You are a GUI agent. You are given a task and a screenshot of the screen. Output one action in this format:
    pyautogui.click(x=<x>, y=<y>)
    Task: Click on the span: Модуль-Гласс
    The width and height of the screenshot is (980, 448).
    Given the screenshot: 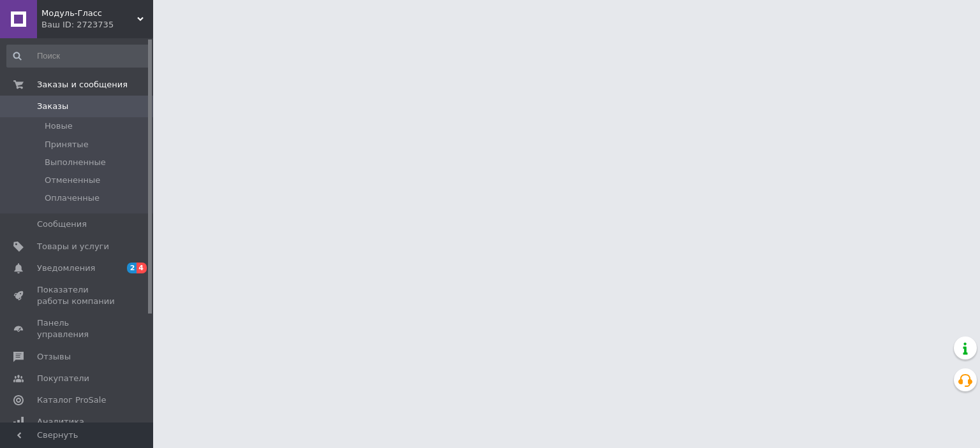 What is the action you would take?
    pyautogui.click(x=89, y=13)
    